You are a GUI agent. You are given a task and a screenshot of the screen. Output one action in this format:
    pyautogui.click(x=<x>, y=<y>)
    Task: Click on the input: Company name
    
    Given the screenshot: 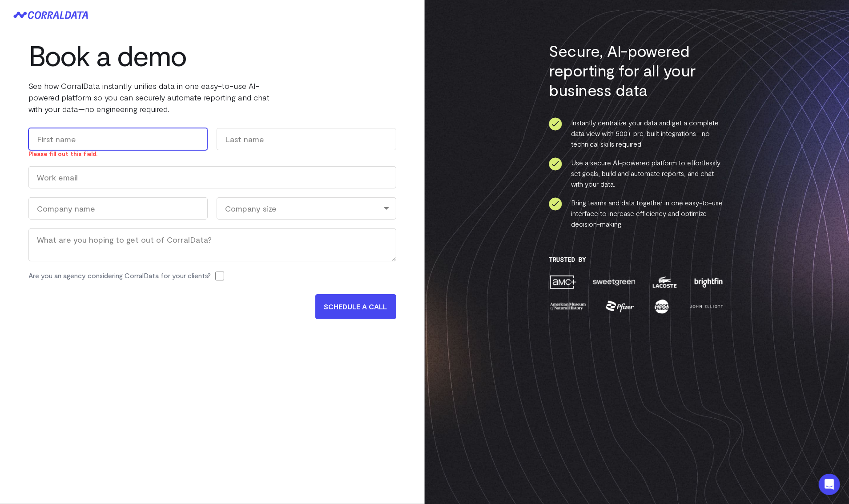 What is the action you would take?
    pyautogui.click(x=118, y=208)
    